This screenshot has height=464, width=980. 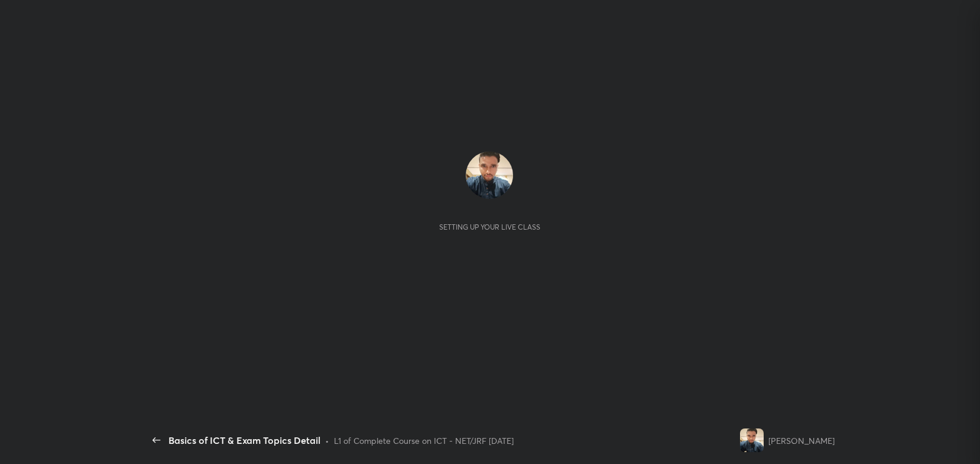 I want to click on div: Setting up your live class, so click(x=490, y=227).